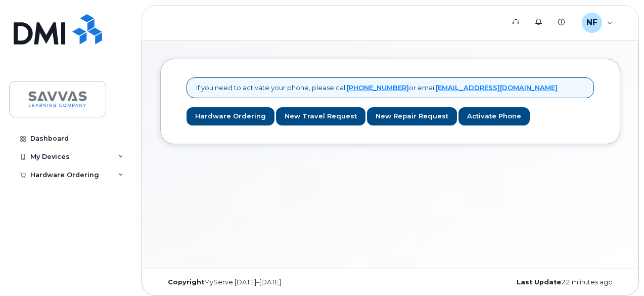  Describe the element at coordinates (539, 282) in the screenshot. I see `strong: Last Update` at that location.